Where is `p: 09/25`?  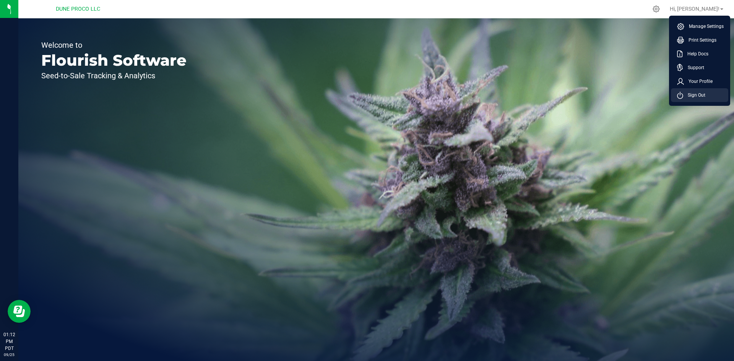
p: 09/25 is located at coordinates (9, 355).